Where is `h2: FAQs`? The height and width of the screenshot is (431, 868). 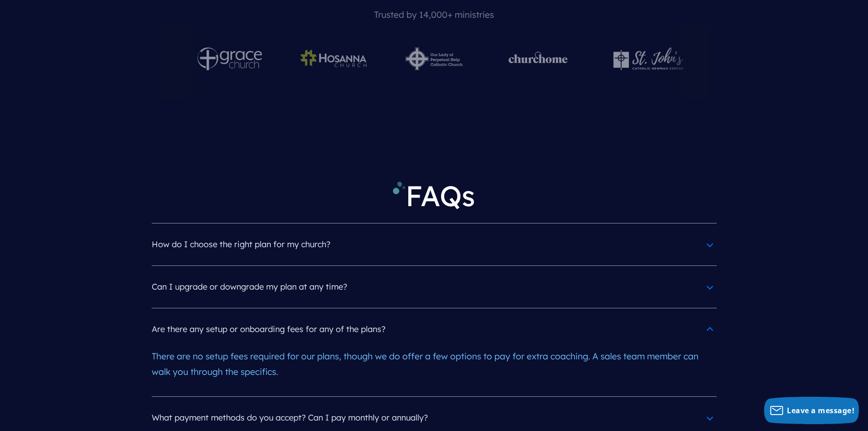 h2: FAQs is located at coordinates (434, 197).